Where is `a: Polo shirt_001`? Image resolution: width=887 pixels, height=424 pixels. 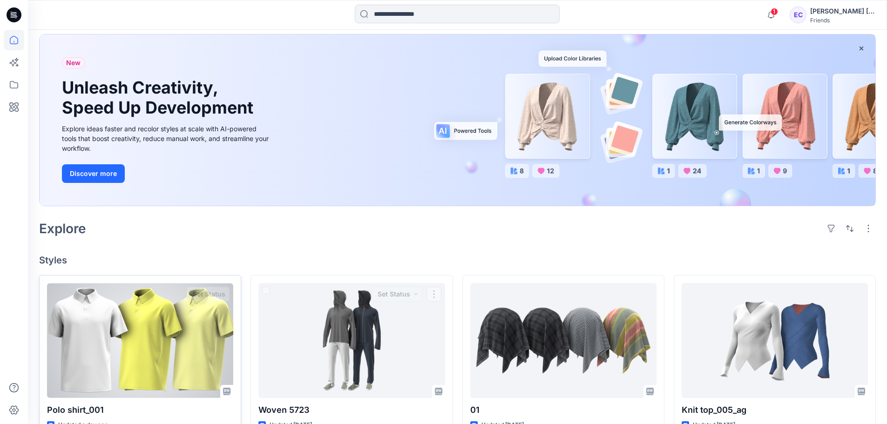
a: Polo shirt_001 is located at coordinates (140, 340).